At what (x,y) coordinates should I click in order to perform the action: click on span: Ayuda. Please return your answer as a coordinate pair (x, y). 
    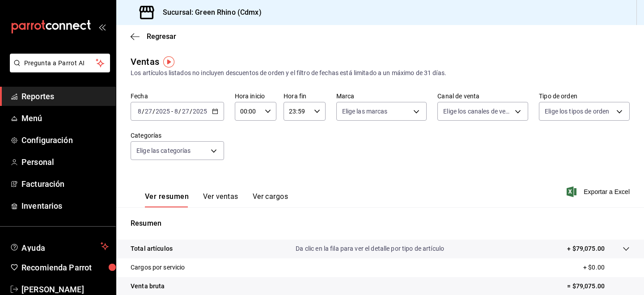
    Looking at the image, I should click on (59, 247).